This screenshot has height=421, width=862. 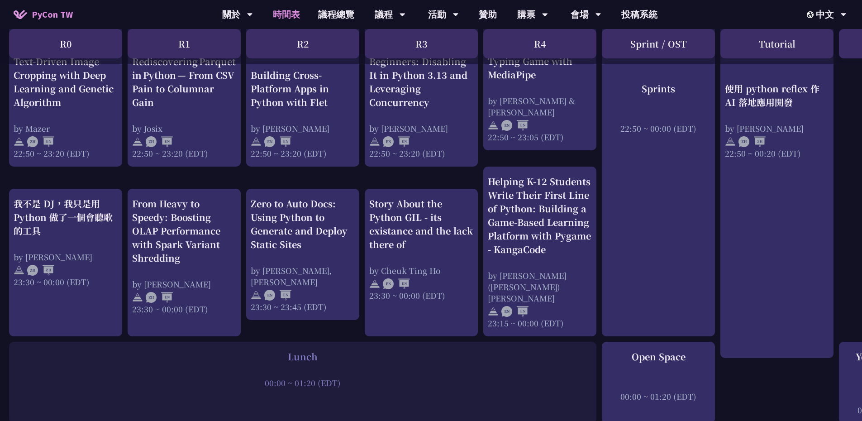 I want to click on div: R3, so click(x=421, y=43).